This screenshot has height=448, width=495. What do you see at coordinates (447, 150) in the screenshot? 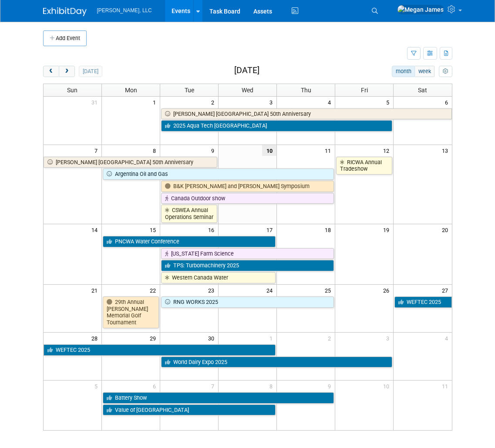
I see `span: 13` at bounding box center [447, 150].